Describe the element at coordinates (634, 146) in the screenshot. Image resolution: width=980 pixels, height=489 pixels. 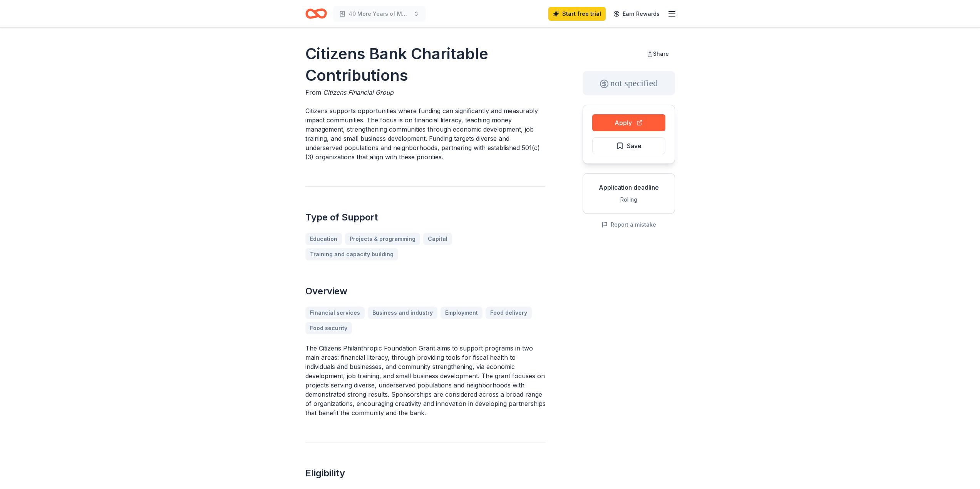
I see `span: Save` at that location.